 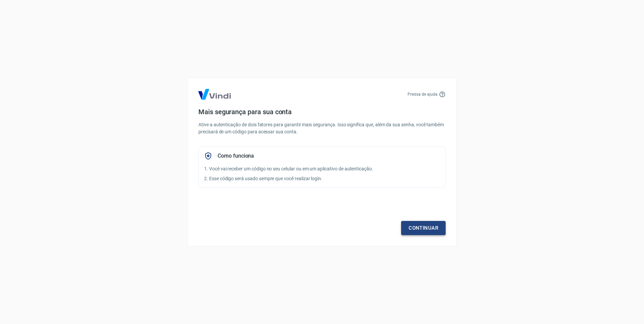 I want to click on h5: Como funciona, so click(x=236, y=156).